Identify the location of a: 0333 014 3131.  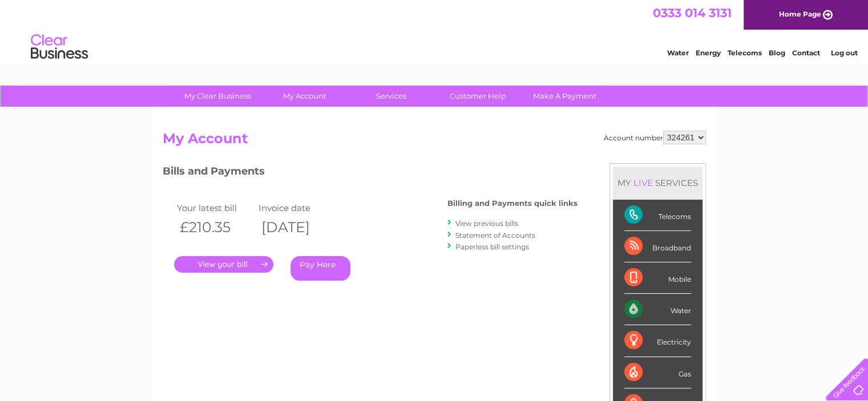
(692, 12).